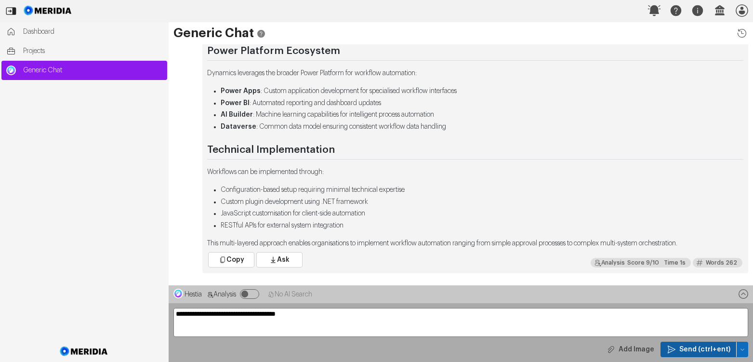 This screenshot has width=753, height=362. Describe the element at coordinates (482, 103) in the screenshot. I see `li: : Automated reporting and dashboard updates` at that location.